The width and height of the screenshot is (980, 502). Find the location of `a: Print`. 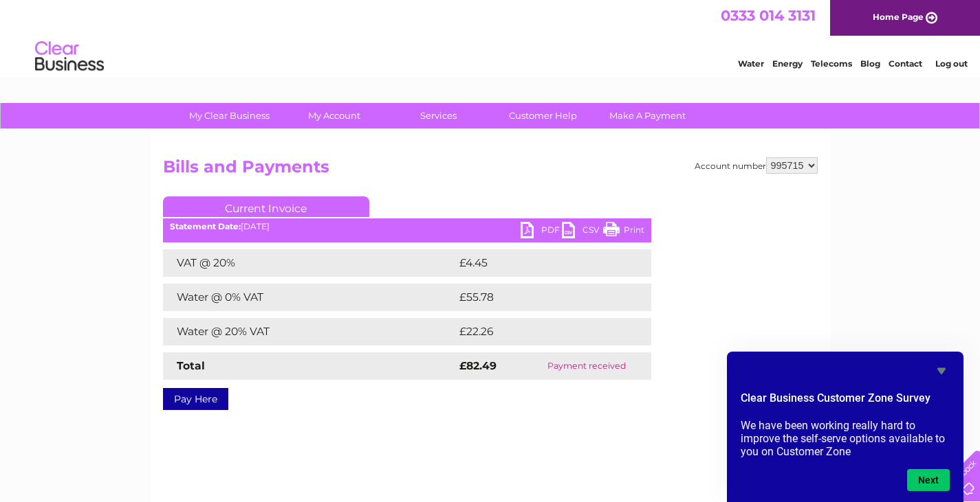

a: Print is located at coordinates (624, 232).